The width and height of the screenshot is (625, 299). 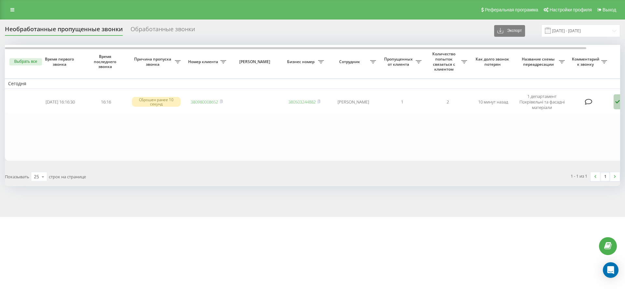 I want to click on div: 25, so click(x=36, y=177).